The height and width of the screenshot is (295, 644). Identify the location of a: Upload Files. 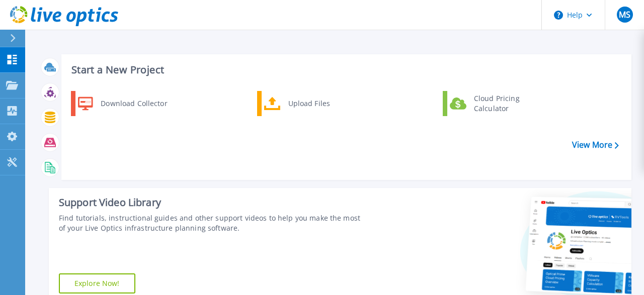
(308, 103).